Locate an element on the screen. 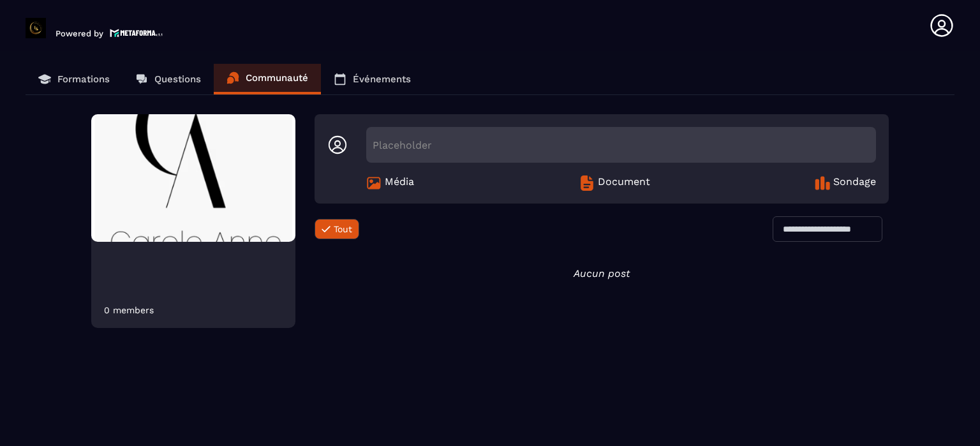 The image size is (980, 446). span: Média is located at coordinates (400, 183).